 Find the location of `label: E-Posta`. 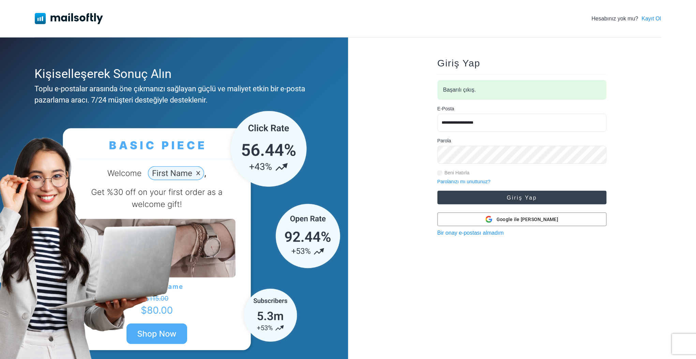

label: E-Posta is located at coordinates (446, 109).